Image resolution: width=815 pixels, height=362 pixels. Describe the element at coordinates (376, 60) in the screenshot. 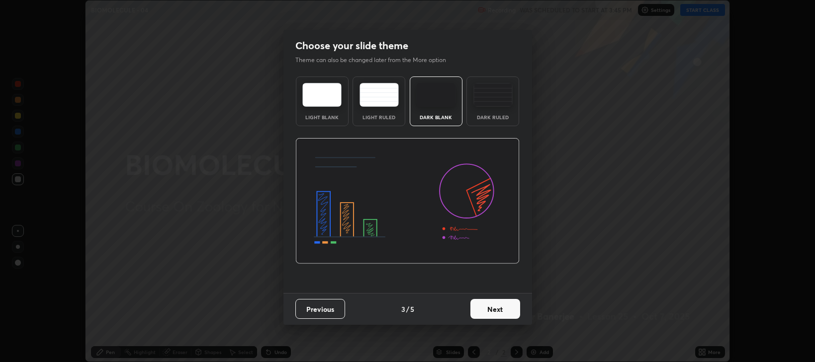

I see `p: Theme can also be changed later from the More option` at that location.